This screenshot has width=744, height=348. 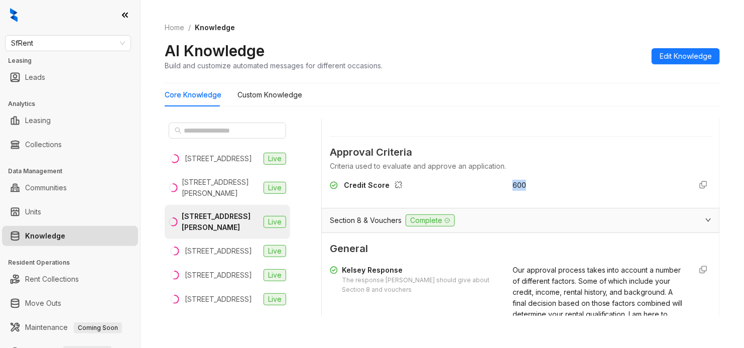 I want to click on div: Custom Knowledge, so click(x=270, y=95).